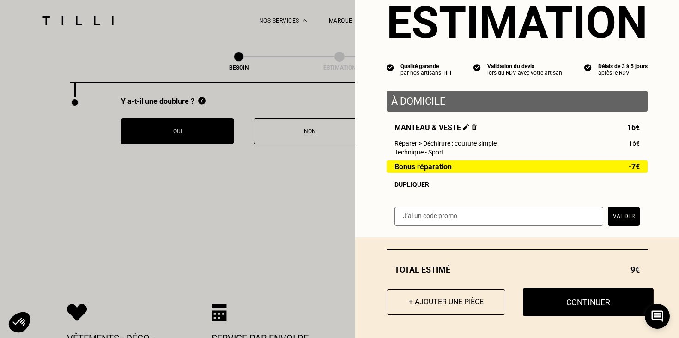  What do you see at coordinates (622, 66) in the screenshot?
I see `div: Délais de 3 à 5 jours` at bounding box center [622, 66].